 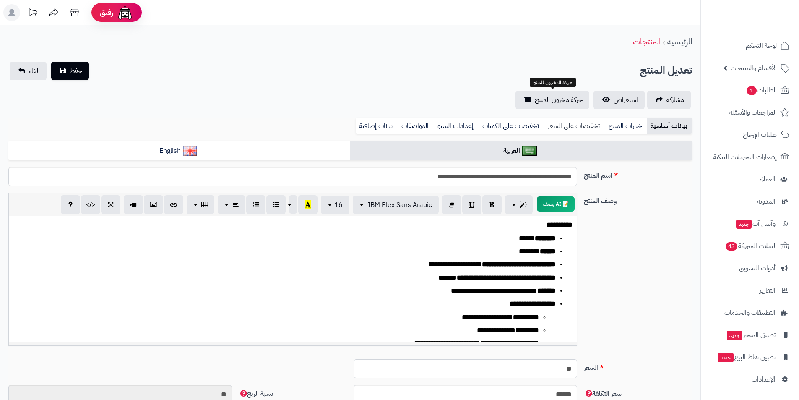 What do you see at coordinates (529, 151) in the screenshot?
I see `img: العربية` at bounding box center [529, 151].